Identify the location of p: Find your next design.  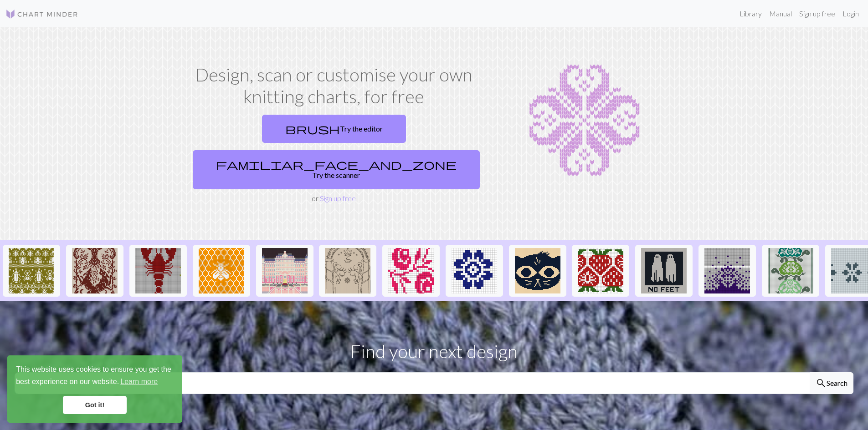
(434, 351).